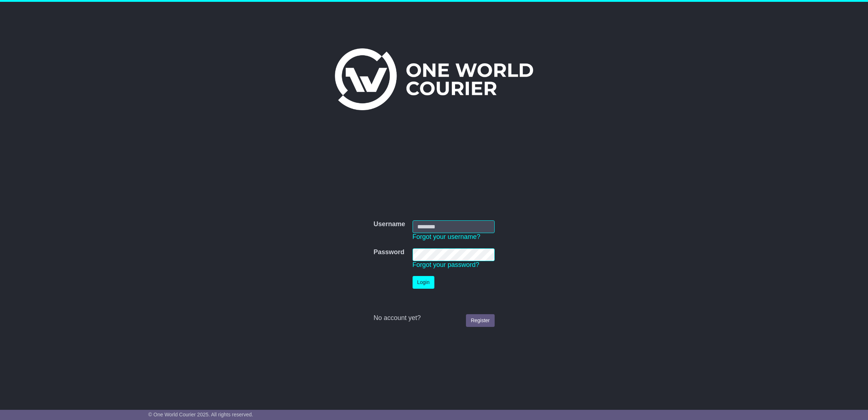 The height and width of the screenshot is (420, 868). What do you see at coordinates (434, 80) in the screenshot?
I see `img: One World` at bounding box center [434, 80].